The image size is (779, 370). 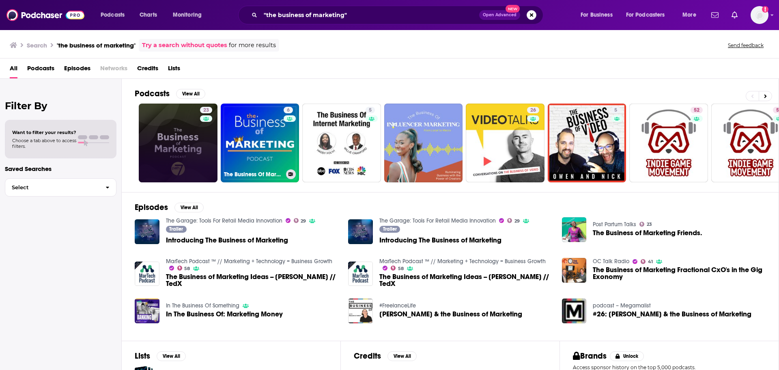 What do you see at coordinates (60, 187) in the screenshot?
I see `button: Select` at bounding box center [60, 187].